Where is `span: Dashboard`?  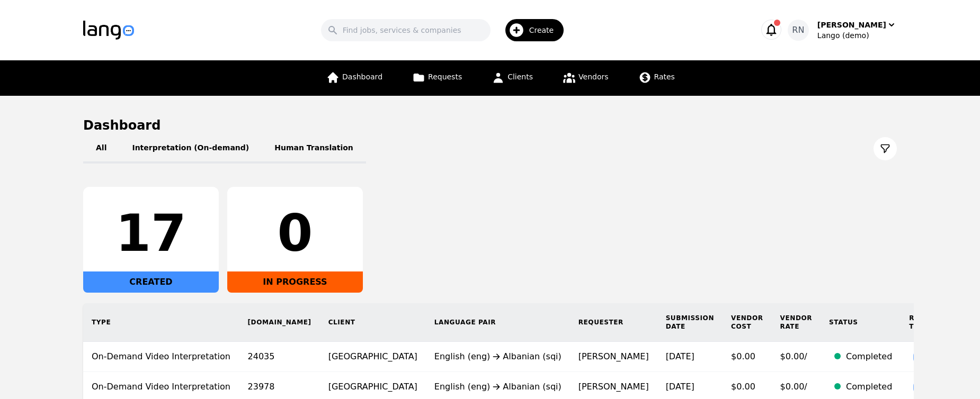 span: Dashboard is located at coordinates (362, 77).